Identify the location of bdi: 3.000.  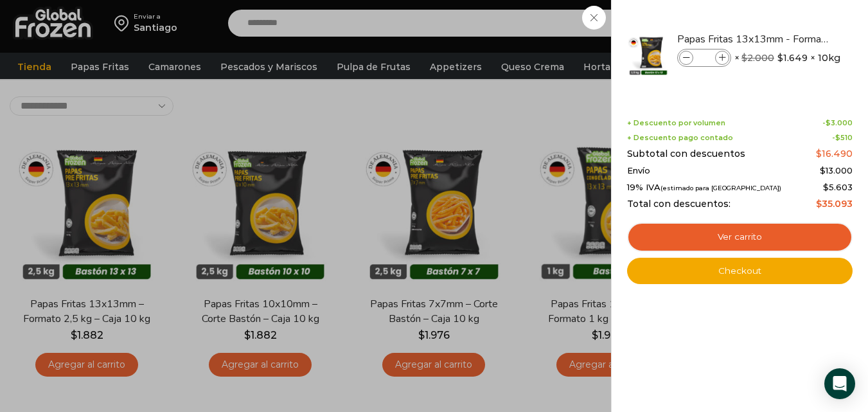
(839, 123).